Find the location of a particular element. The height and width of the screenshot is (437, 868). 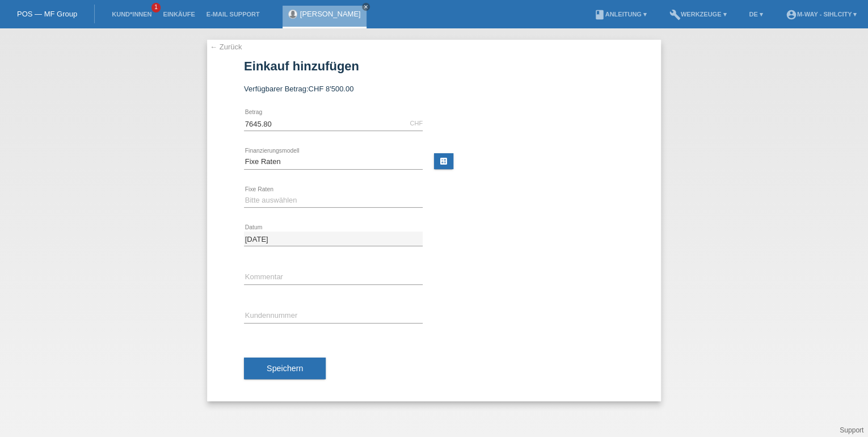

button: Speichern is located at coordinates (285, 368).